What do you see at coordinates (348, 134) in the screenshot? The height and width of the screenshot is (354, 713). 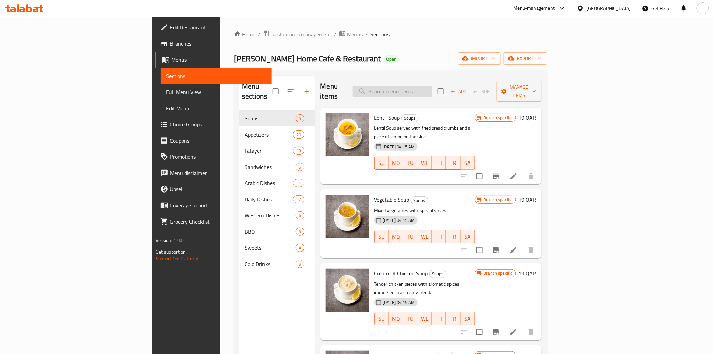 I see `img: Lentil Soup` at bounding box center [348, 134].